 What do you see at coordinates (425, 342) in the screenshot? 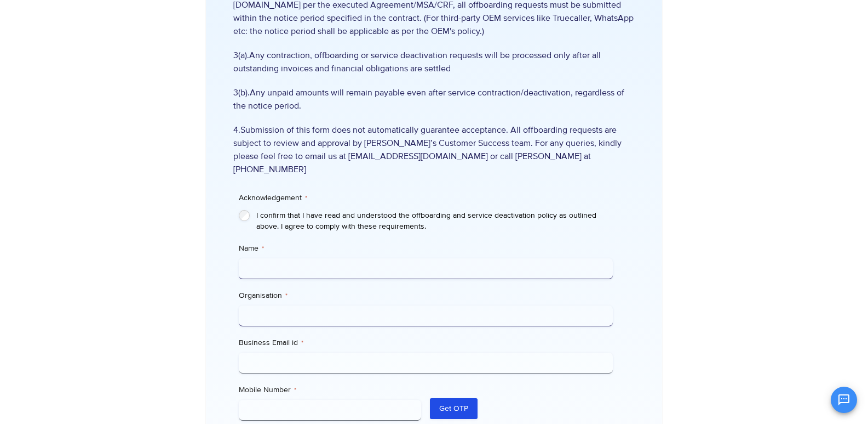
I see `label: Business Email id` at bounding box center [425, 342].